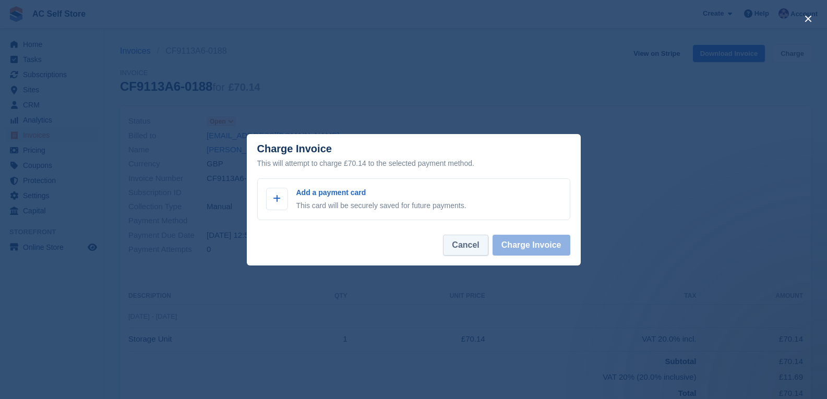 The image size is (827, 399). Describe the element at coordinates (414, 156) in the screenshot. I see `div: Charge Invoice` at that location.